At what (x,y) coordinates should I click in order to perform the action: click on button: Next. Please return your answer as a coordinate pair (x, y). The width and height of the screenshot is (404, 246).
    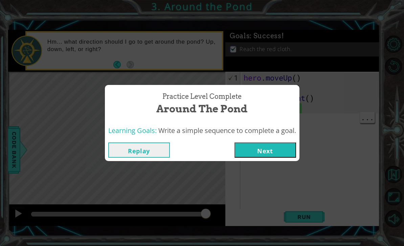
    Looking at the image, I should click on (266, 150).